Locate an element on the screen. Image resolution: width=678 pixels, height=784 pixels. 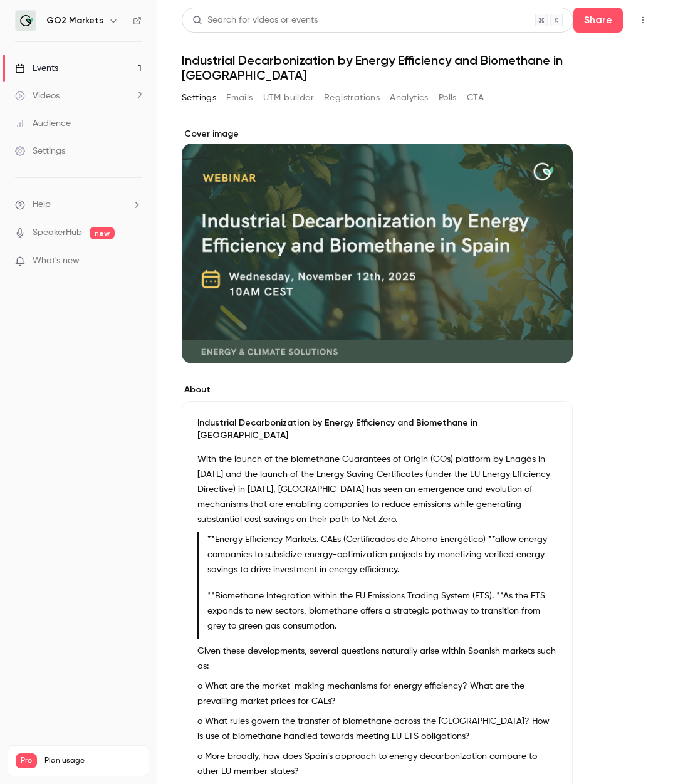
div: Settings is located at coordinates (40, 151).